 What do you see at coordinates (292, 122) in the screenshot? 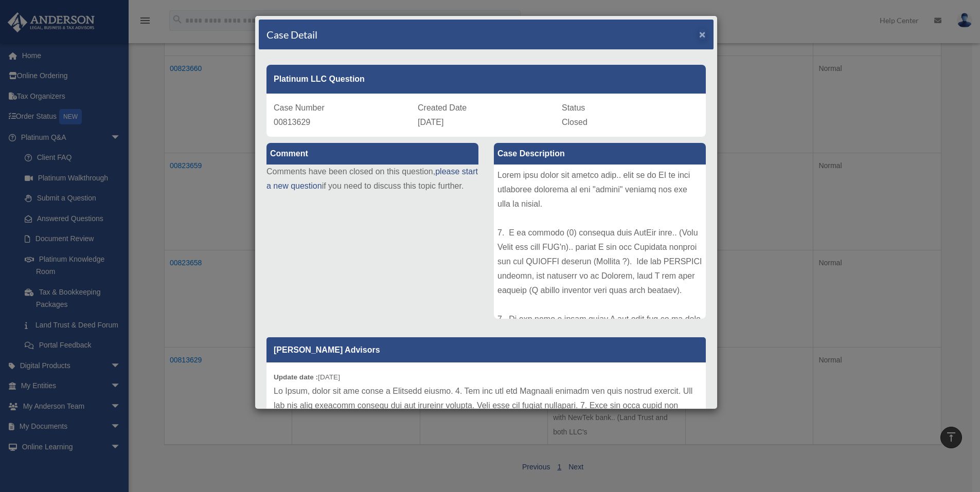
I see `span: 00813629` at bounding box center [292, 122].